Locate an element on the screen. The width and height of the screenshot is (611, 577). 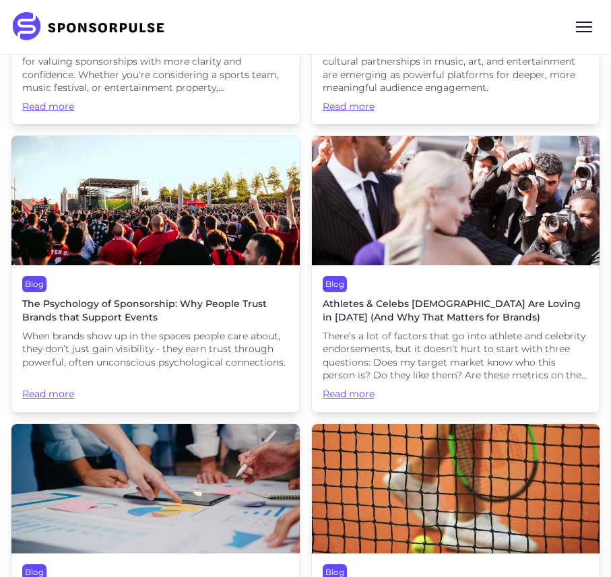
a: BlogThe Psychology of Sponsorship: Why People Trust Brands that Support EventsWhen brands show up... is located at coordinates (156, 274).